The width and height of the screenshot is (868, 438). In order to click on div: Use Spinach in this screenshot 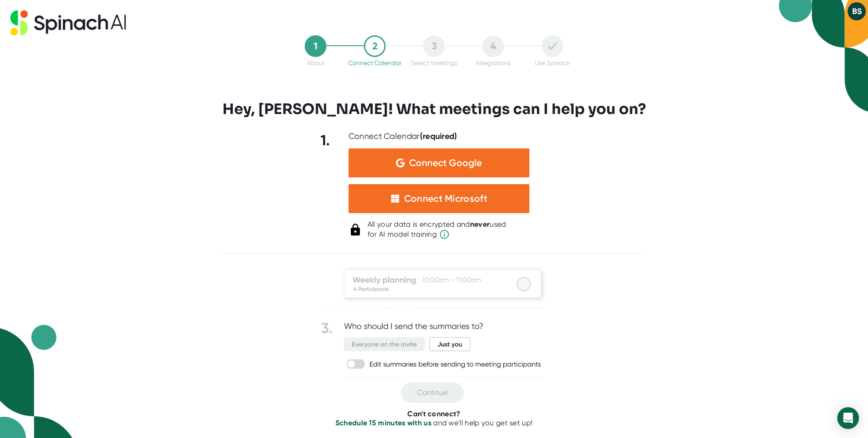, I will do `click(553, 63)`.